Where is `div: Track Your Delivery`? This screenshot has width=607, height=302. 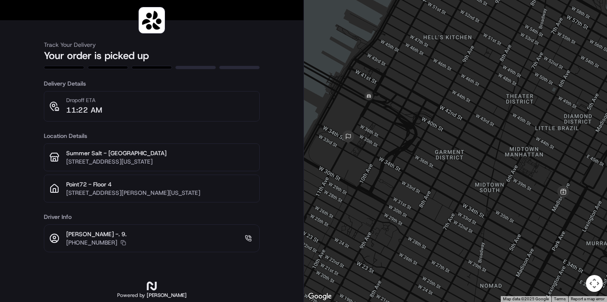 div: Track Your Delivery is located at coordinates (152, 67).